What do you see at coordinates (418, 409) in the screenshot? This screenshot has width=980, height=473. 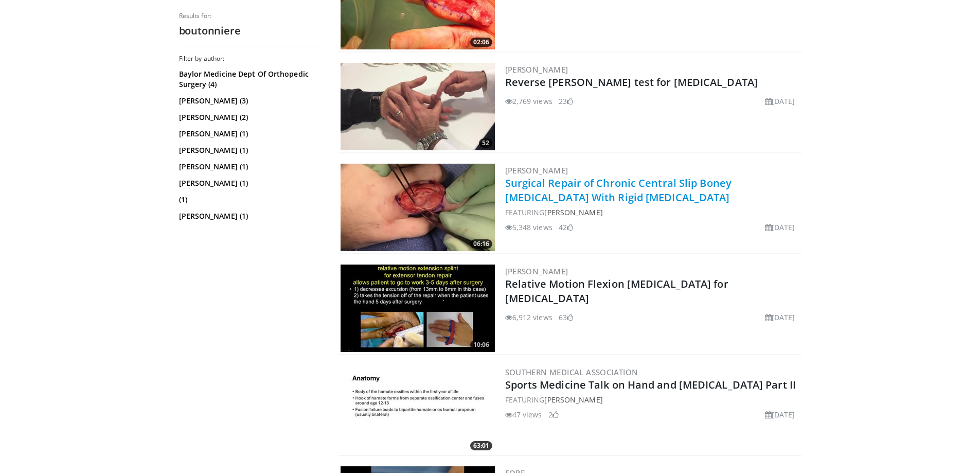 I see `img: fc4ab48b-5625-4ecf-8688-b082f551431f.300x170_q85_crop-smart_upscale.jpg` at bounding box center [418, 409].